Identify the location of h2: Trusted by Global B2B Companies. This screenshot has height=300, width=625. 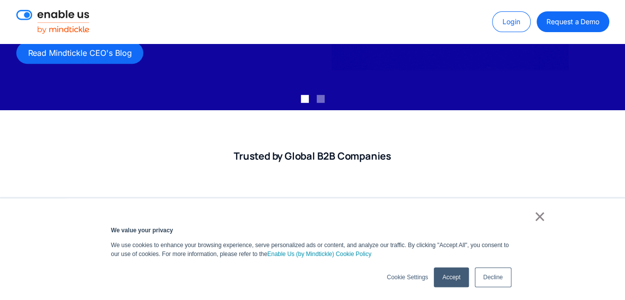
(313, 156).